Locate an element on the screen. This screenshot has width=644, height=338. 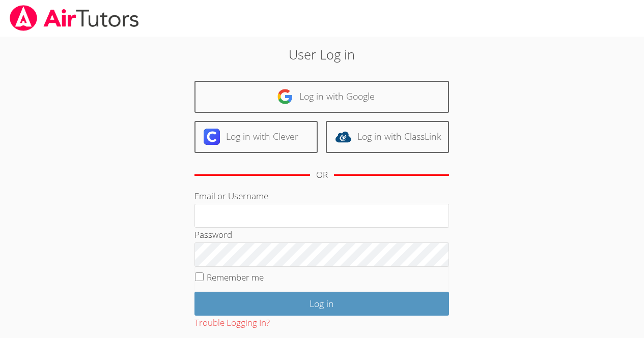
h2: User Log in is located at coordinates (322, 55).